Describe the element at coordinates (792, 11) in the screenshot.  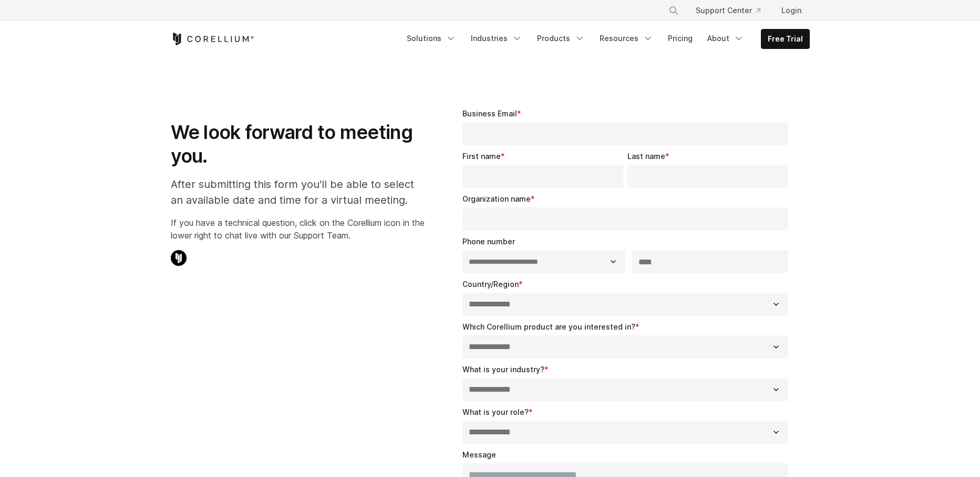
I see `a: Login` at that location.